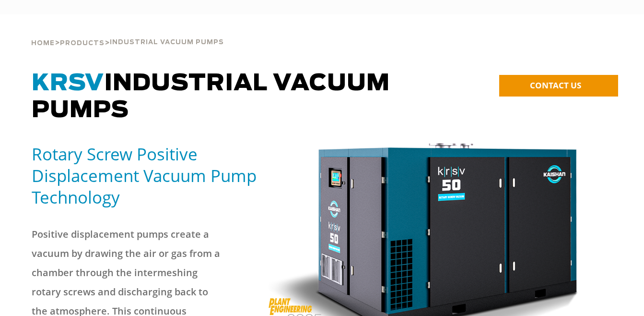 Image resolution: width=644 pixels, height=316 pixels. What do you see at coordinates (555, 85) in the screenshot?
I see `span: CONTACT US` at bounding box center [555, 85].